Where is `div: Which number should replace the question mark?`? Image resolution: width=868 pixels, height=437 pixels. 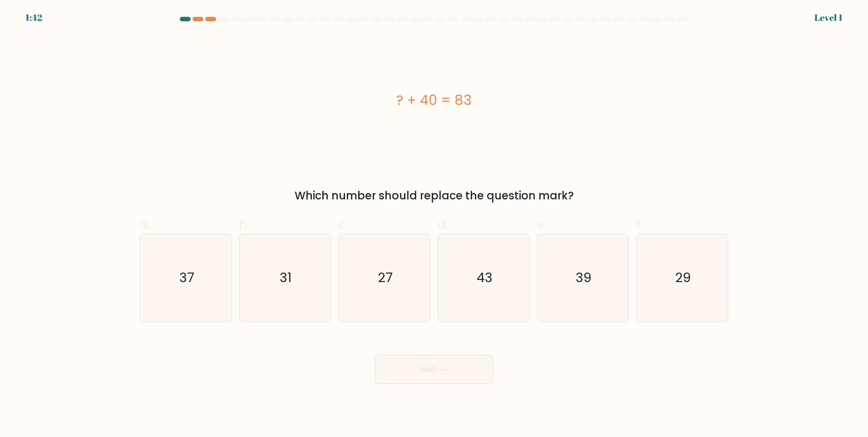 div: Which number should replace the question mark? is located at coordinates (434, 196).